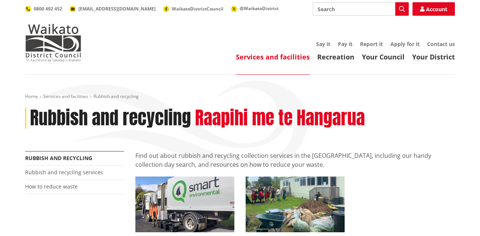 This screenshot has height=236, width=480. What do you see at coordinates (48, 9) in the screenshot?
I see `span: 0800 492 452` at bounding box center [48, 9].